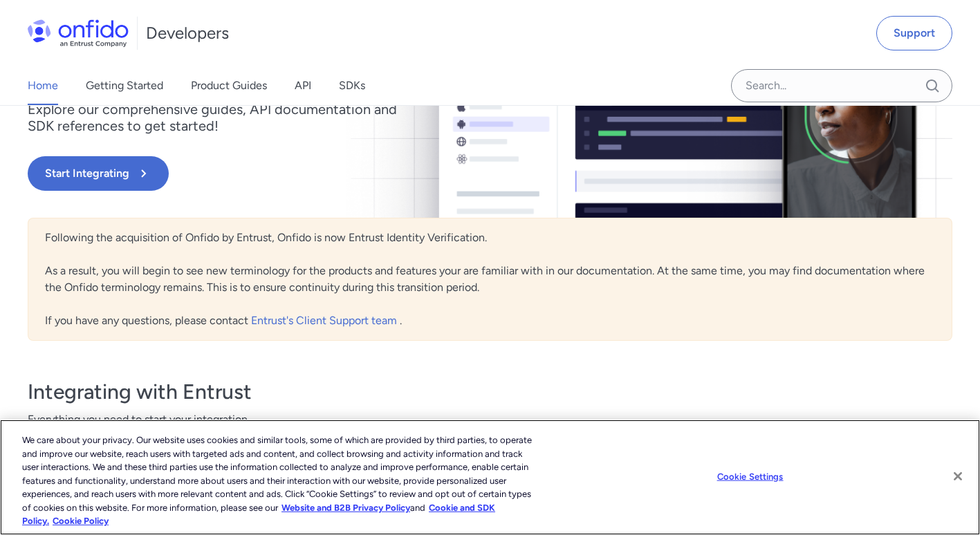 The height and width of the screenshot is (535, 980). I want to click on a: Support, so click(914, 33).